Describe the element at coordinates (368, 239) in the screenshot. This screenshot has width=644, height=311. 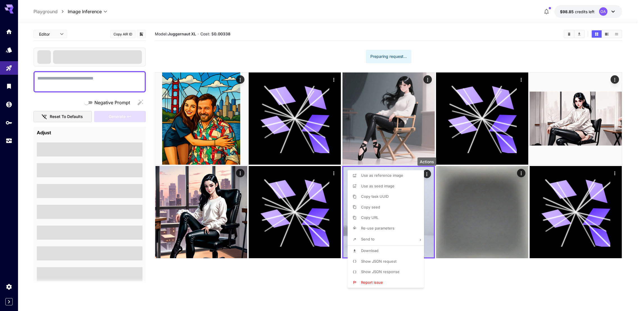
I see `span: Send to` at that location.